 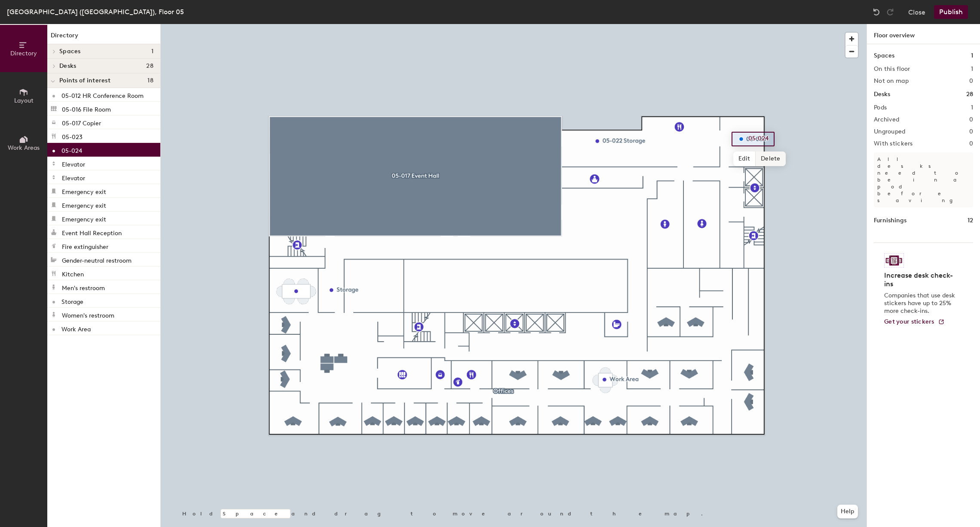 What do you see at coordinates (909, 321) in the screenshot?
I see `span: Get your stickers` at bounding box center [909, 321].